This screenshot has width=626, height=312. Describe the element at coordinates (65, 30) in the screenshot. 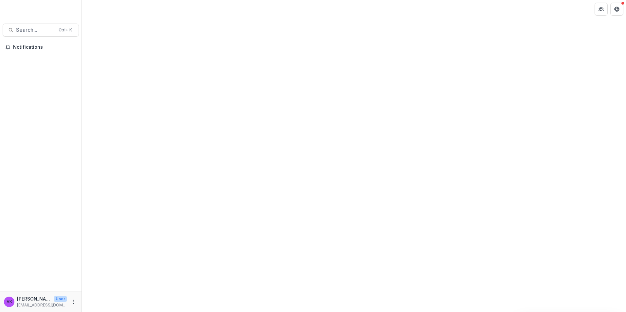

I see `div: Ctrl + K` at that location.